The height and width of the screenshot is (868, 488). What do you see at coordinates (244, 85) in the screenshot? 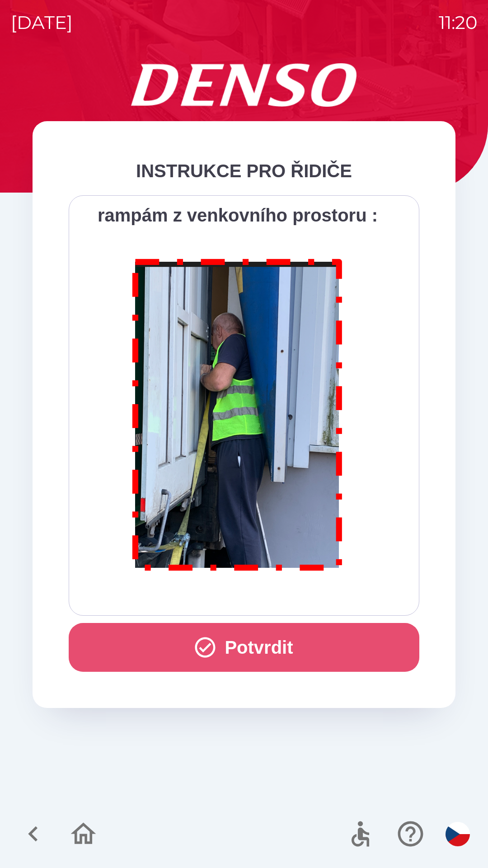
I see `img: Logo` at bounding box center [244, 85].